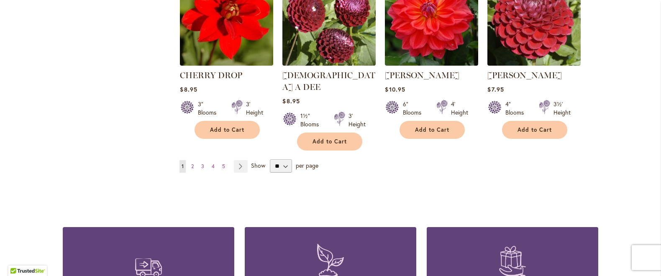 Image resolution: width=661 pixels, height=276 pixels. What do you see at coordinates (562, 108) in the screenshot?
I see `div: 3½' Height` at bounding box center [562, 108].